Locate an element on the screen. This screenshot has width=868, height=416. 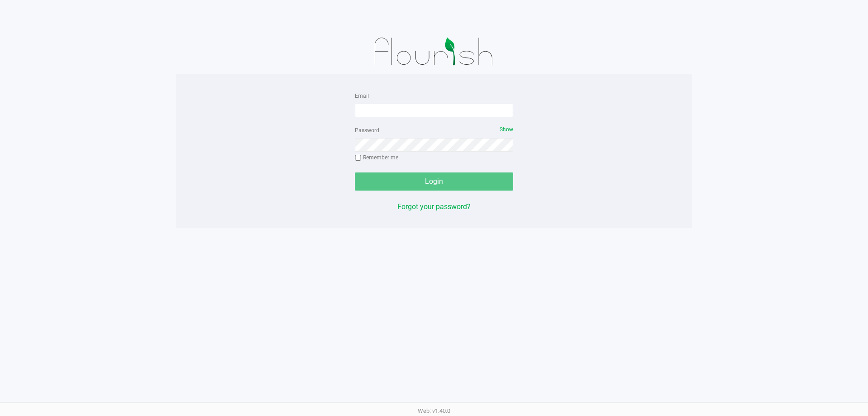
label: Password is located at coordinates (367, 130).